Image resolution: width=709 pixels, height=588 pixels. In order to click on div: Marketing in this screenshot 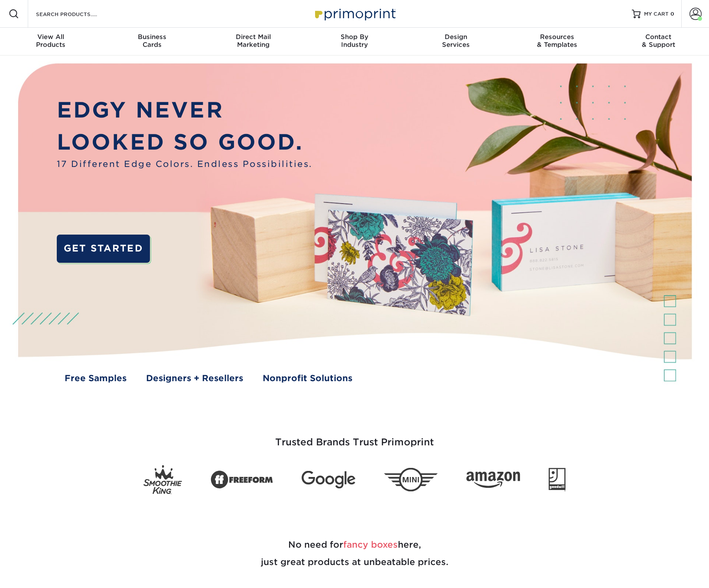, I will do `click(253, 41)`.